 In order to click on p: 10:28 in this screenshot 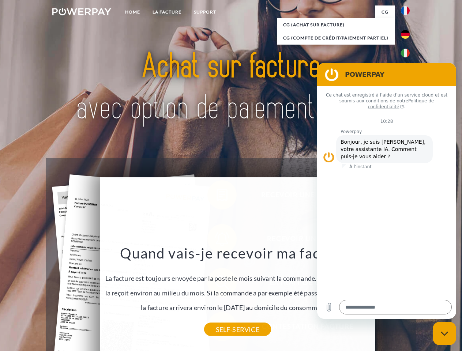, I will do `click(70, 59)`.